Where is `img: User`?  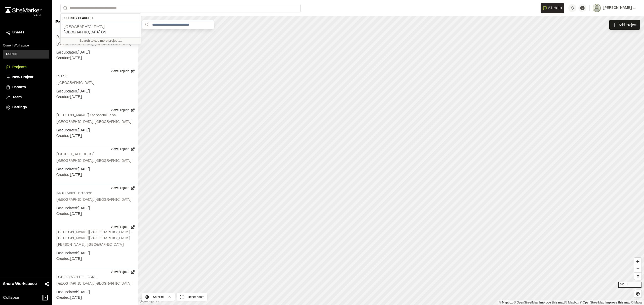 img: User is located at coordinates (597, 8).